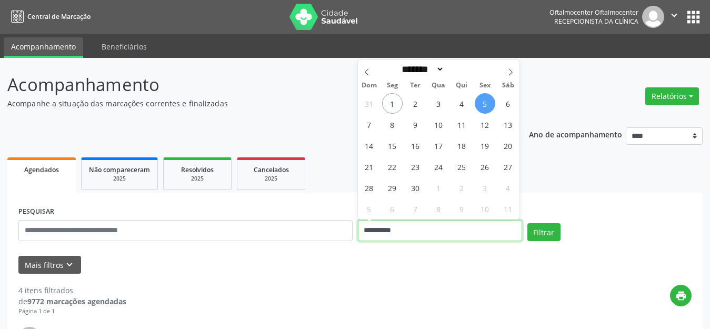 The width and height of the screenshot is (710, 329). Describe the element at coordinates (370, 85) in the screenshot. I see `span: Dom` at that location.